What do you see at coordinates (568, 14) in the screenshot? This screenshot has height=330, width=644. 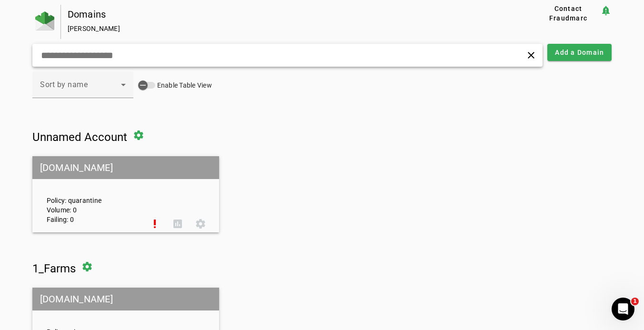 I see `button: Contact Fraudmarc` at bounding box center [568, 14].